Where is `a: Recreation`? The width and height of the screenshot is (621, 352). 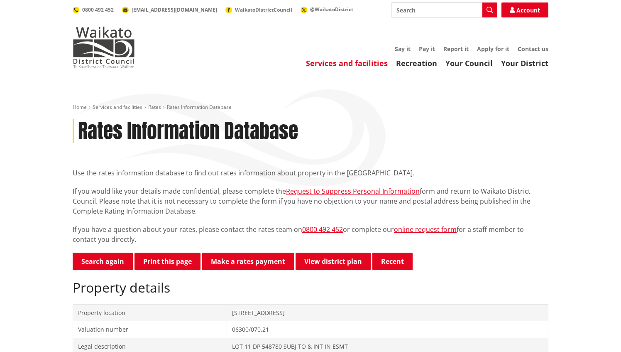
a: Recreation is located at coordinates (416, 63).